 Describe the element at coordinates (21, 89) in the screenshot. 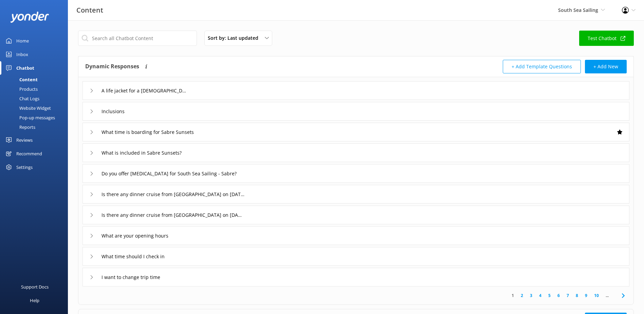

I see `div: Products` at that location.